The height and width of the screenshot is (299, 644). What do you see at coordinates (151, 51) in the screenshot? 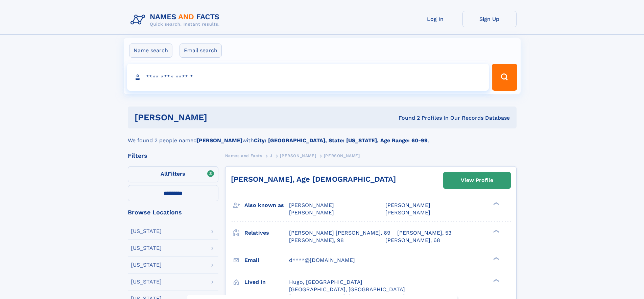
I see `label: Name search` at bounding box center [151, 51].